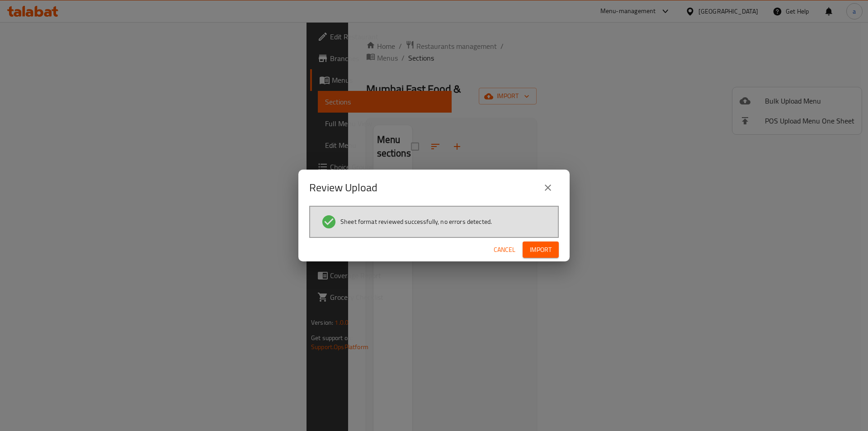  I want to click on h2: Review Upload, so click(343, 188).